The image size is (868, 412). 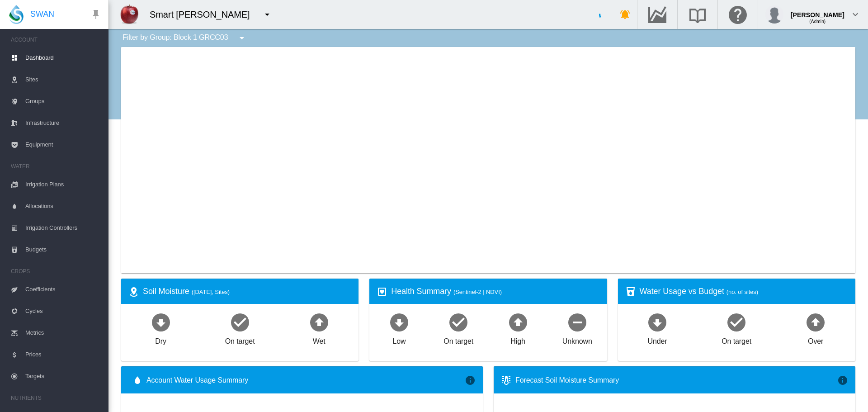 What do you see at coordinates (63, 102) in the screenshot?
I see `span: Groups` at bounding box center [63, 102].